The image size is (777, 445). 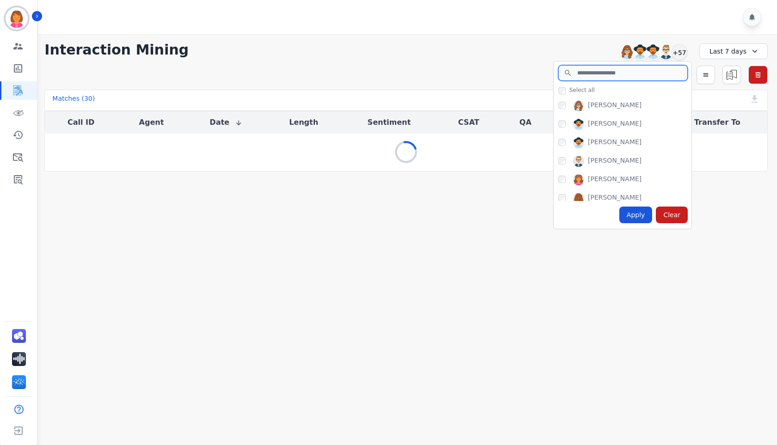 I want to click on div: Matches ( 30 ), so click(x=74, y=100).